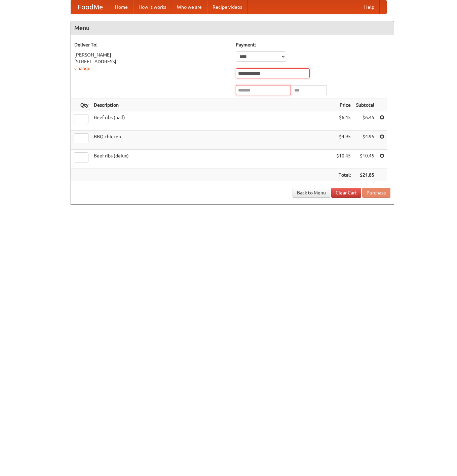 The width and height of the screenshot is (457, 476). What do you see at coordinates (343, 175) in the screenshot?
I see `th: Total:` at bounding box center [343, 175].